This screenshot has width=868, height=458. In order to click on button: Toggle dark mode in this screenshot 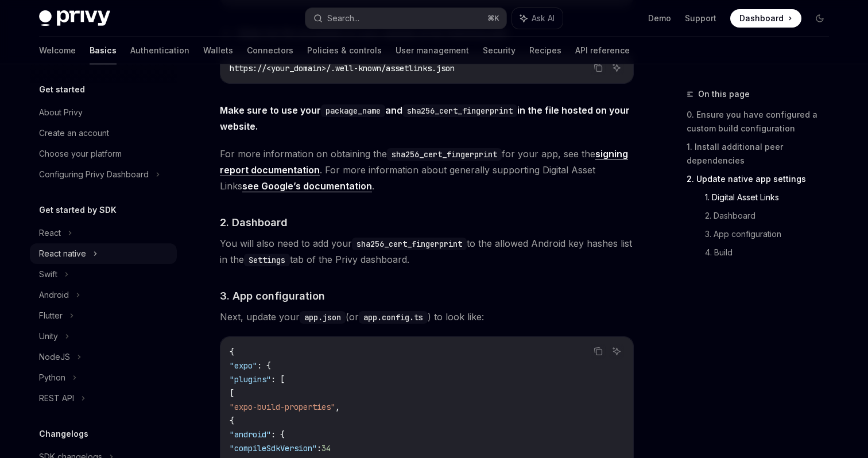, I will do `click(819, 18)`.